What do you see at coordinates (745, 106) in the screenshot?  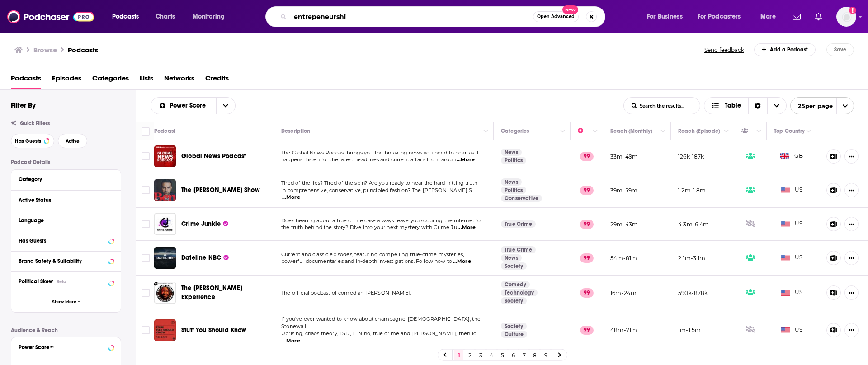 I see `button: Choose View` at bounding box center [745, 106].